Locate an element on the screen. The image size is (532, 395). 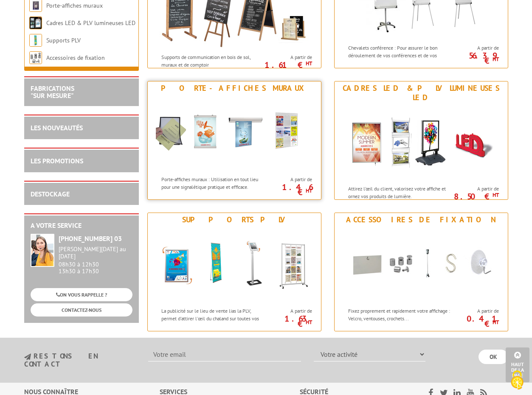
h3: restons en contact is located at coordinates (79, 360).